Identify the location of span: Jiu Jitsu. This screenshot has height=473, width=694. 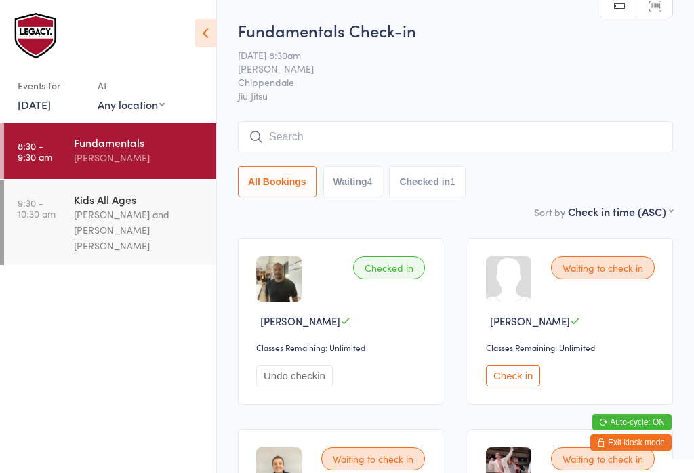
(456, 96).